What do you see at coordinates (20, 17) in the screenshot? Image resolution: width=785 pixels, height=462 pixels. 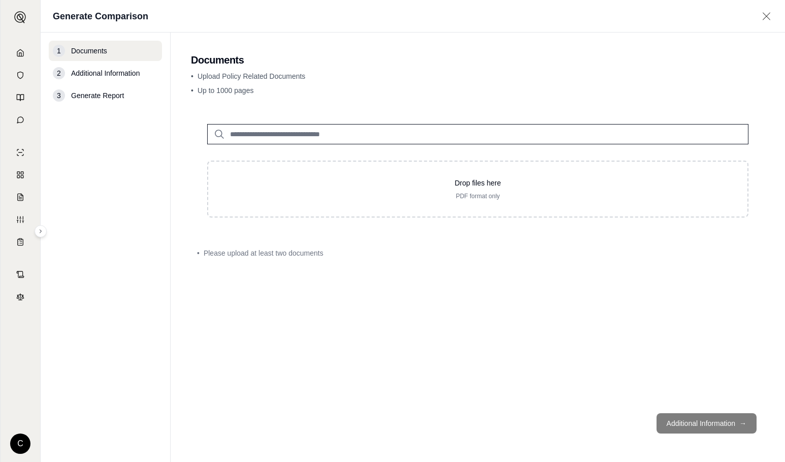 I see `img: Expand sidebar` at bounding box center [20, 17].